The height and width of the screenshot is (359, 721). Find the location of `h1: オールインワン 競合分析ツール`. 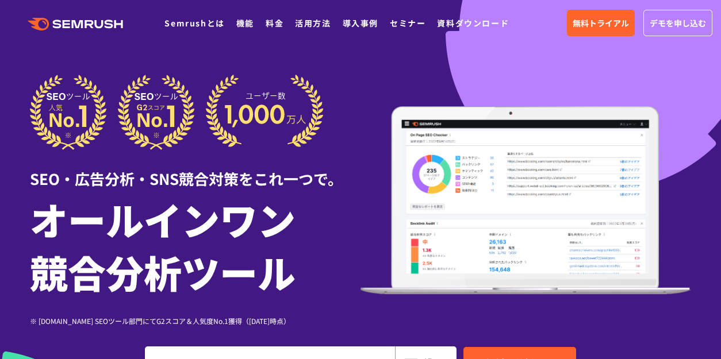

h1: オールインワン 競合分析ツール is located at coordinates (195, 245).